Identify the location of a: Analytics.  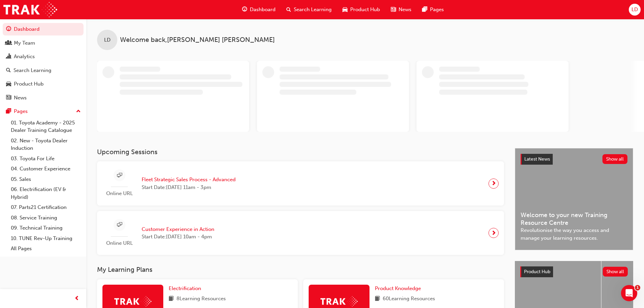
(43, 57).